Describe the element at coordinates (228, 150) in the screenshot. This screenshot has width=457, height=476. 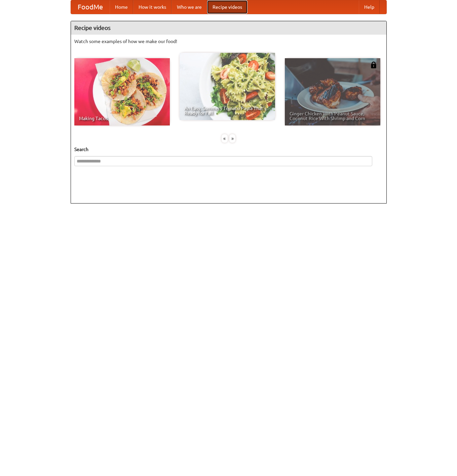
I see `h5: Search` at that location.